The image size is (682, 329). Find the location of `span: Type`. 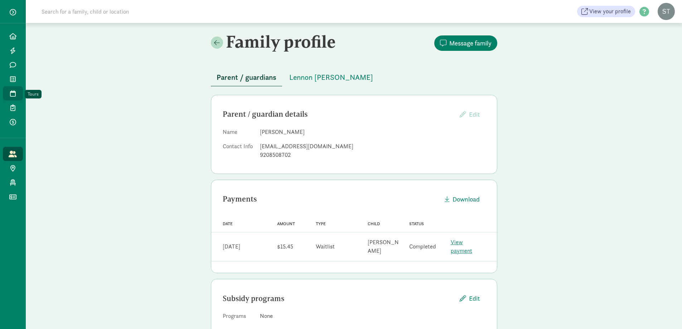

span: Type is located at coordinates (321, 224).